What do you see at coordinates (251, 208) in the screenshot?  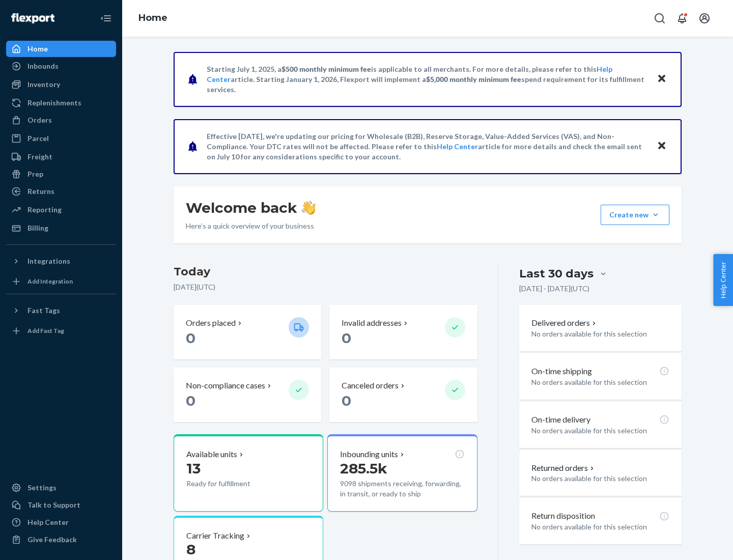 I see `h1: Welcome back` at bounding box center [251, 208].